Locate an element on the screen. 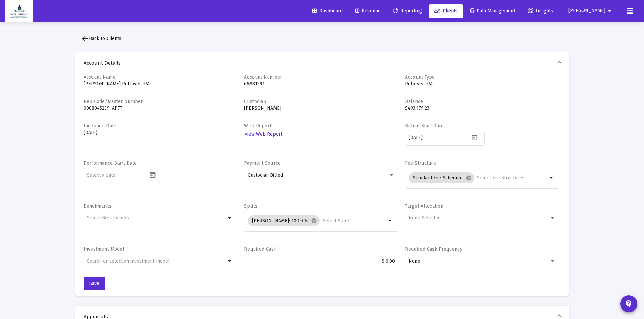  input: $2000.00 is located at coordinates (321, 262).